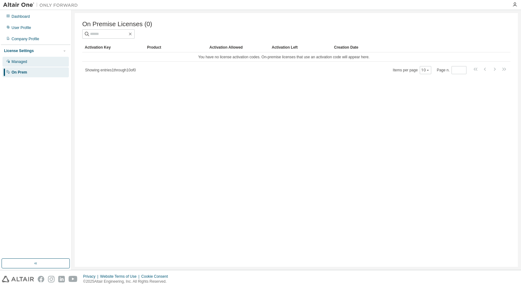 This screenshot has height=288, width=521. Describe the element at coordinates (425, 70) in the screenshot. I see `button: 10` at that location.